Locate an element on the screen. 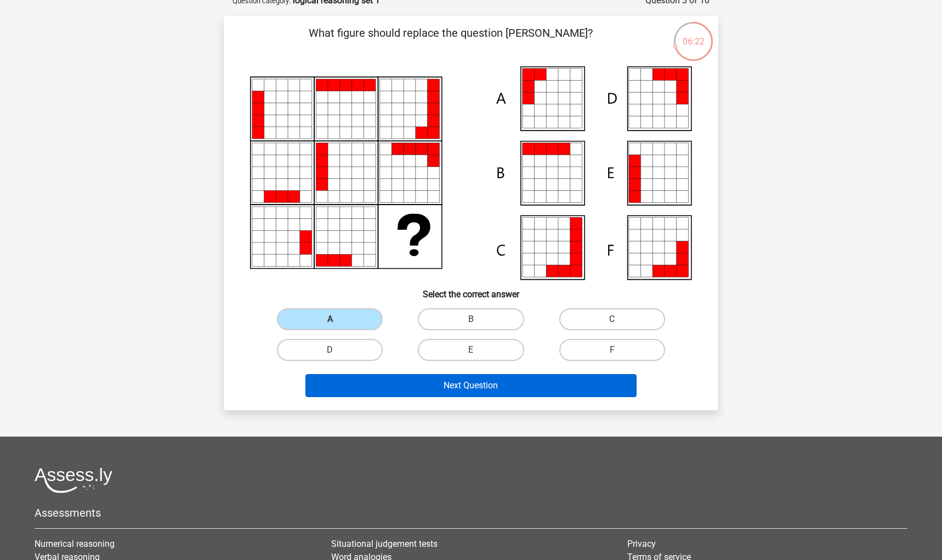 Image resolution: width=942 pixels, height=560 pixels. div: 06:22 is located at coordinates (693, 35).